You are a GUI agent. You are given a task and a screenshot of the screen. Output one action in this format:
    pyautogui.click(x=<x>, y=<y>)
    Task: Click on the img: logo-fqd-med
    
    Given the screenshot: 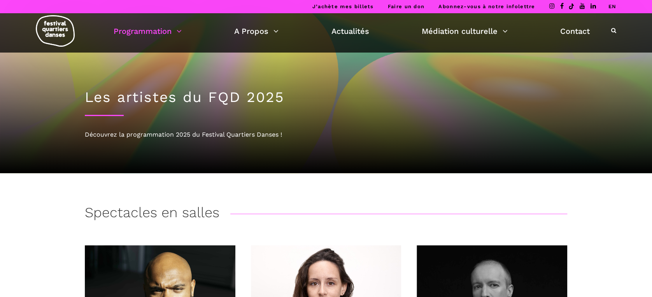 What is the action you would take?
    pyautogui.click(x=55, y=31)
    